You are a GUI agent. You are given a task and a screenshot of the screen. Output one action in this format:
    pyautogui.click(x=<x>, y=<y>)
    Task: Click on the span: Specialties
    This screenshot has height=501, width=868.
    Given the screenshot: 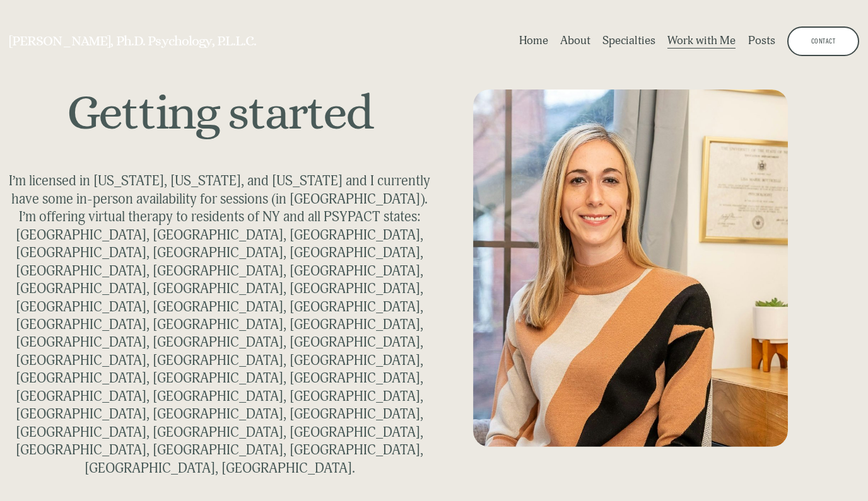 What is the action you would take?
    pyautogui.click(x=629, y=41)
    